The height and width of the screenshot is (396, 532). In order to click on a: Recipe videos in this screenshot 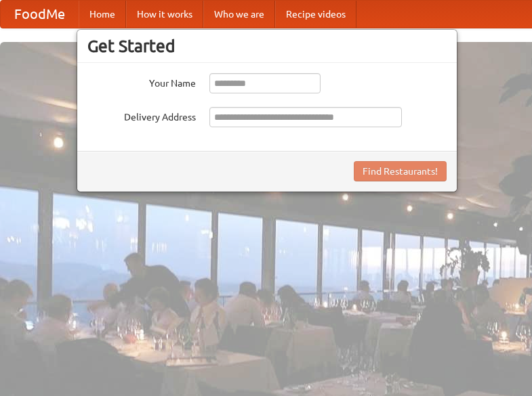, I will do `click(316, 14)`.